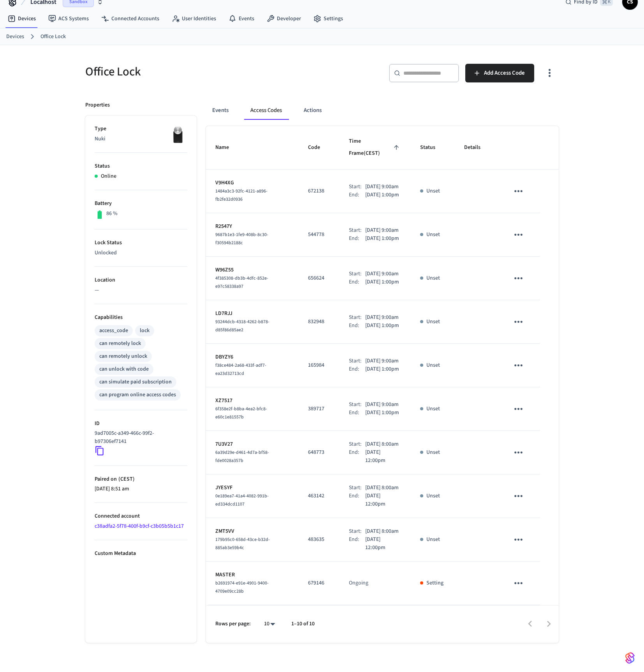  I want to click on p: Unlocked, so click(141, 253).